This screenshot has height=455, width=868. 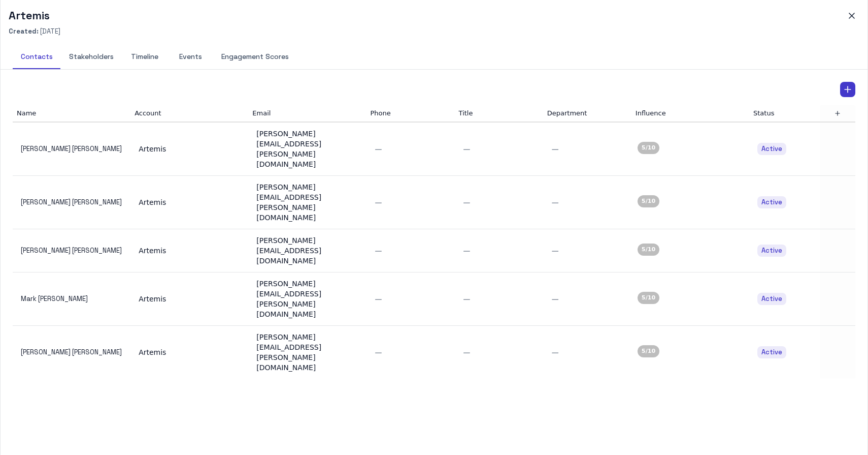 I want to click on button: Timeline, so click(x=145, y=57).